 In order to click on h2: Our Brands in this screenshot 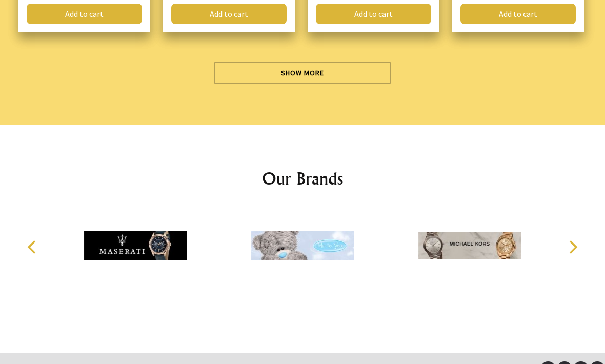, I will do `click(302, 178)`.